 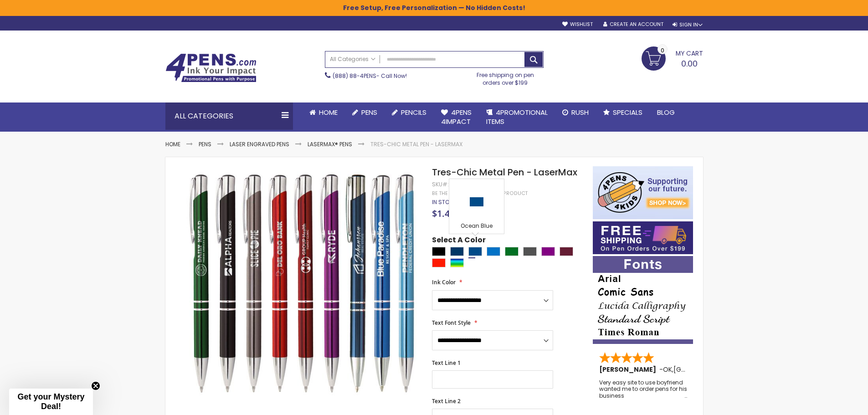 I want to click on img: 4pens 4 kids, so click(x=643, y=193).